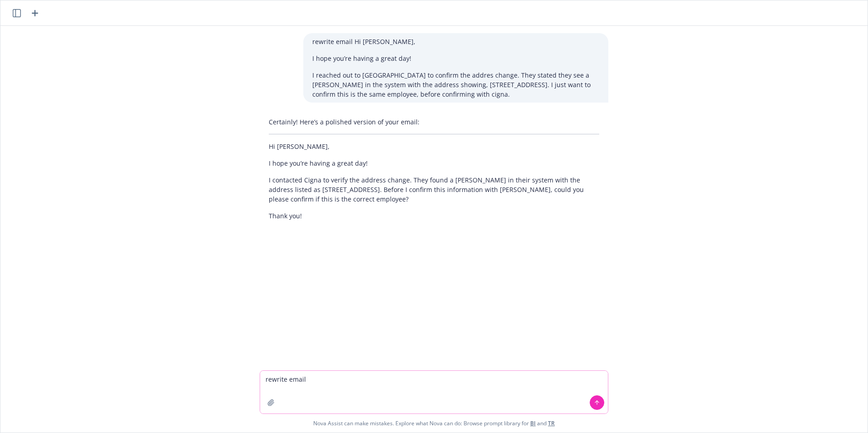  What do you see at coordinates (434, 392) in the screenshot?
I see `textarea: rewrite email` at bounding box center [434, 392].